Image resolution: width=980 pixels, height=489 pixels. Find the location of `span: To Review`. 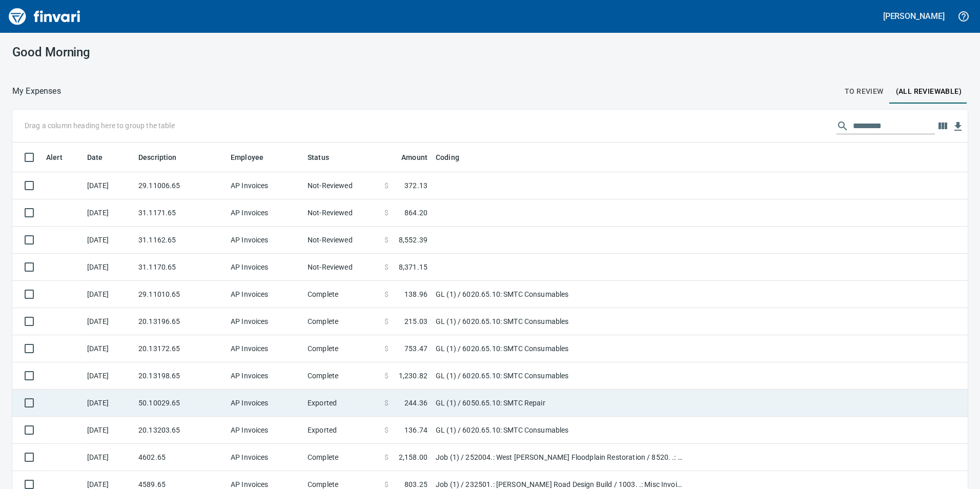

span: To Review is located at coordinates (864, 91).